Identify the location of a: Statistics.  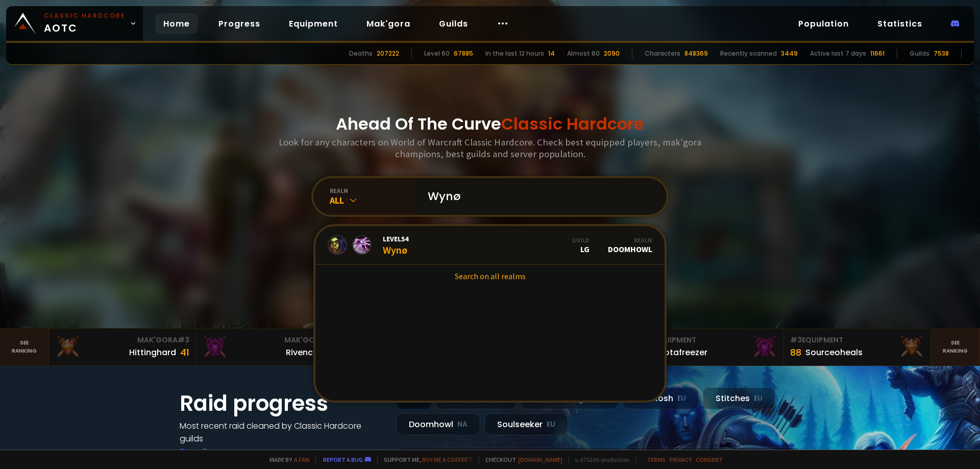
(900, 23).